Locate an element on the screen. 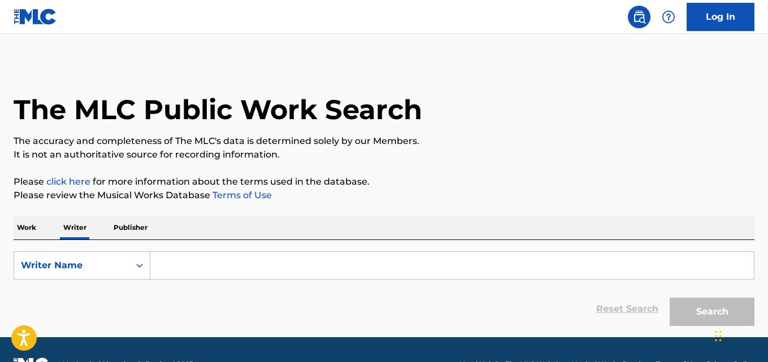 This screenshot has height=362, width=768. p: Work is located at coordinates (27, 228).